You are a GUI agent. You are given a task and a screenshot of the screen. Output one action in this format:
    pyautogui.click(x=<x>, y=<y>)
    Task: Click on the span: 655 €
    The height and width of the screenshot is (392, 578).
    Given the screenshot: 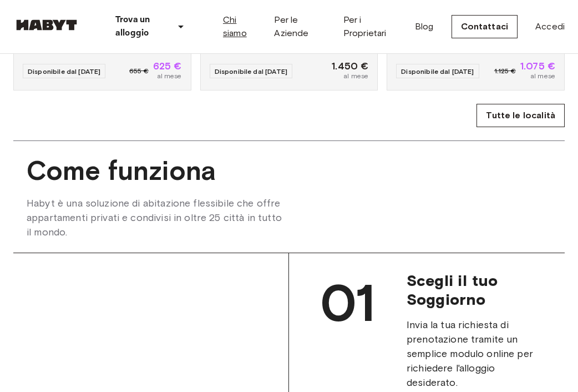 What is the action you would take?
    pyautogui.click(x=139, y=71)
    